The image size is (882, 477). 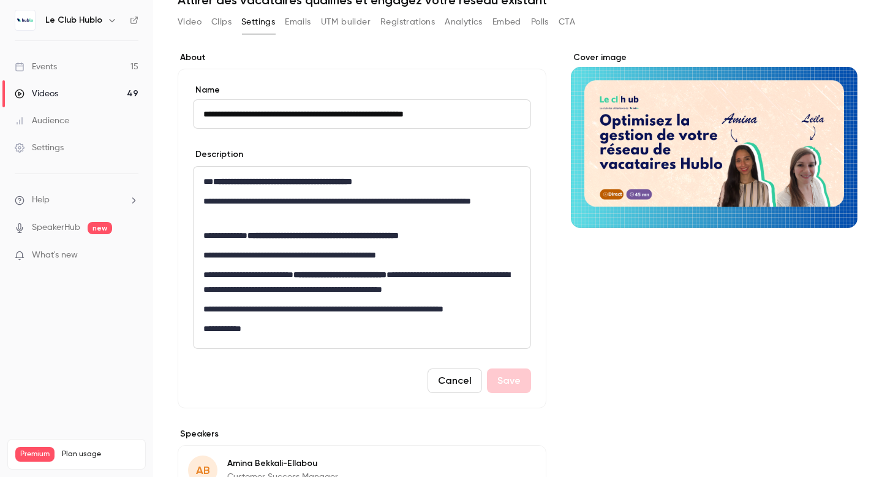 I want to click on label: Speakers, so click(x=362, y=434).